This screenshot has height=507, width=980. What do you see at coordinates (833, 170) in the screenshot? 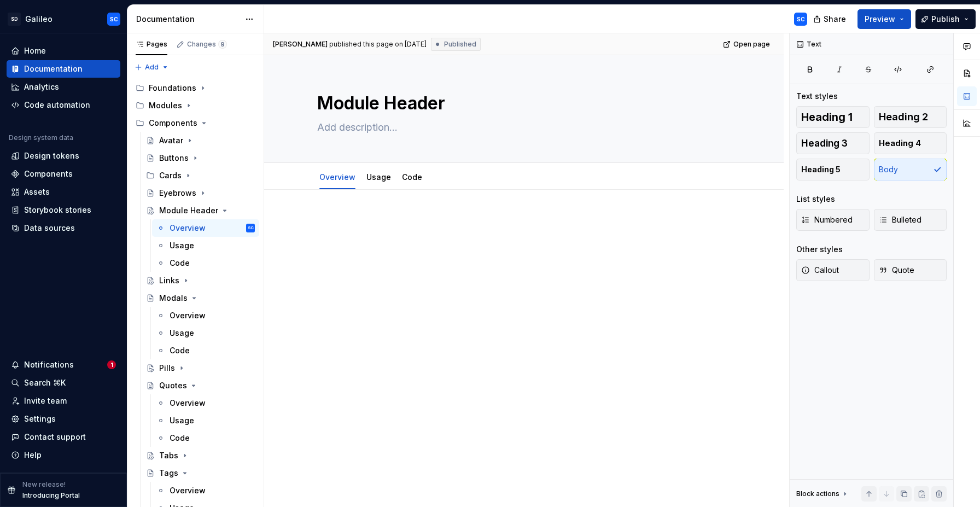
I see `button: Heading 5` at bounding box center [833, 170].